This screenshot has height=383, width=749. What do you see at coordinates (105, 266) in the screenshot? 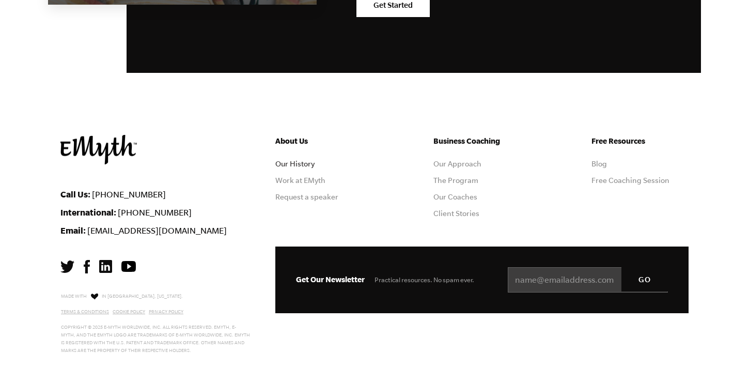
I see `img: LinkedIn` at bounding box center [105, 266].